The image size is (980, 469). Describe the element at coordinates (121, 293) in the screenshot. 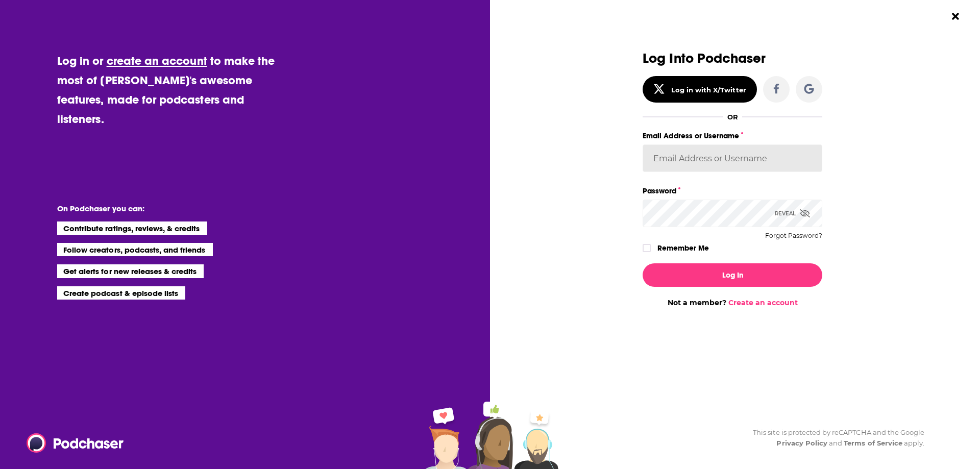

I see `li: Create podcast & episode lists` at that location.